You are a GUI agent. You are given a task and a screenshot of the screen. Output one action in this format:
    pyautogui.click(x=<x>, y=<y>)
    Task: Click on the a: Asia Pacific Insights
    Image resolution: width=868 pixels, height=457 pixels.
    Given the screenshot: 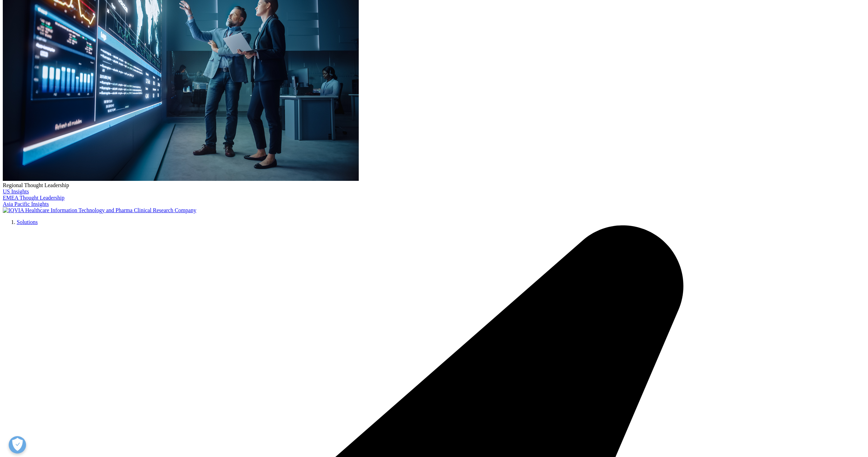 What is the action you would take?
    pyautogui.click(x=25, y=204)
    